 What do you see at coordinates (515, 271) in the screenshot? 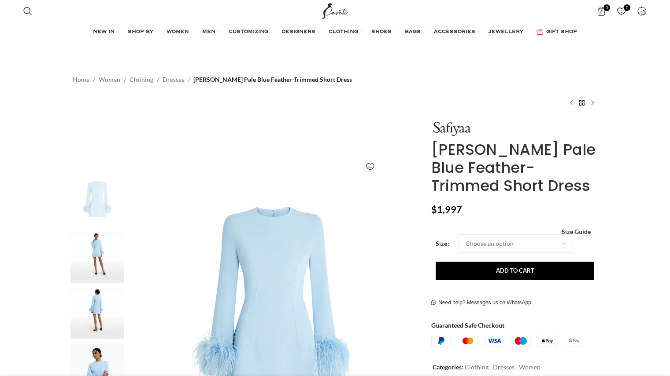
I see `button: Add to cart` at bounding box center [515, 271].